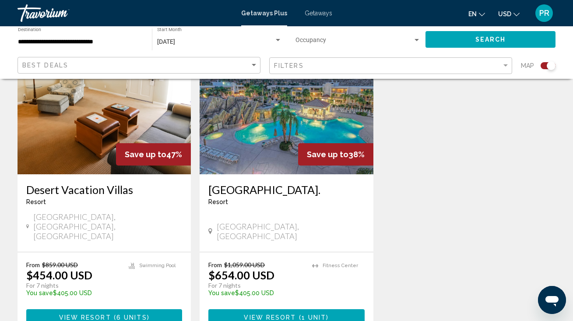 This screenshot has width=573, height=321. What do you see at coordinates (490, 40) in the screenshot?
I see `span: Search` at bounding box center [490, 40].